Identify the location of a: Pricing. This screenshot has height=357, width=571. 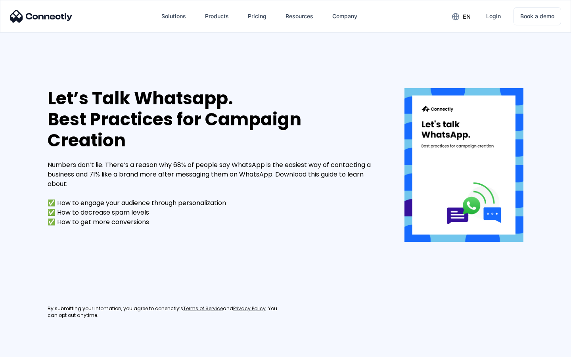
(257, 16).